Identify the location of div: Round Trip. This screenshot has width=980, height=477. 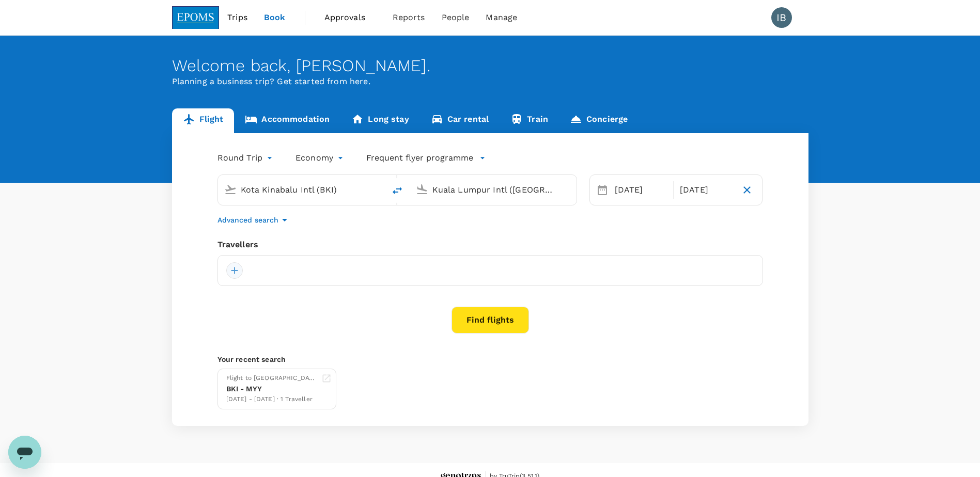
(246, 158).